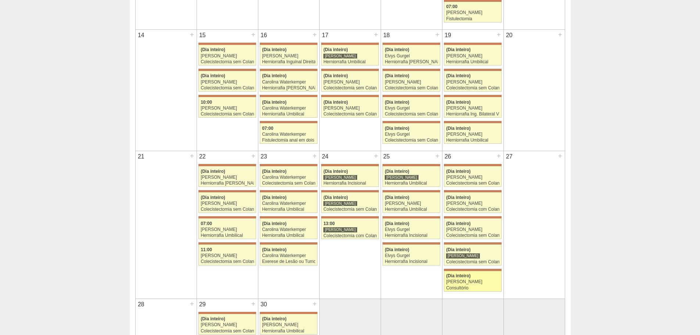 Image resolution: width=700 pixels, height=335 pixels. Describe the element at coordinates (227, 114) in the screenshot. I see `div: Colecistectomia sem Colangiografia` at that location.